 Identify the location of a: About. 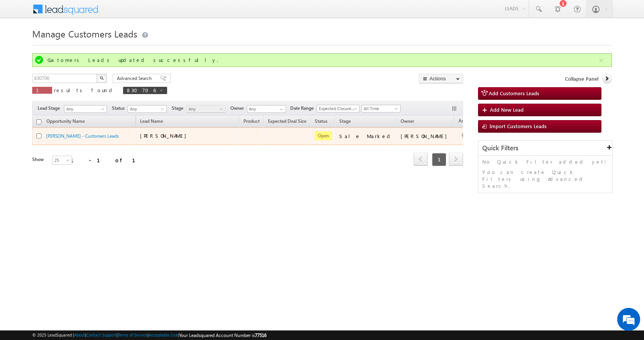
(80, 335).